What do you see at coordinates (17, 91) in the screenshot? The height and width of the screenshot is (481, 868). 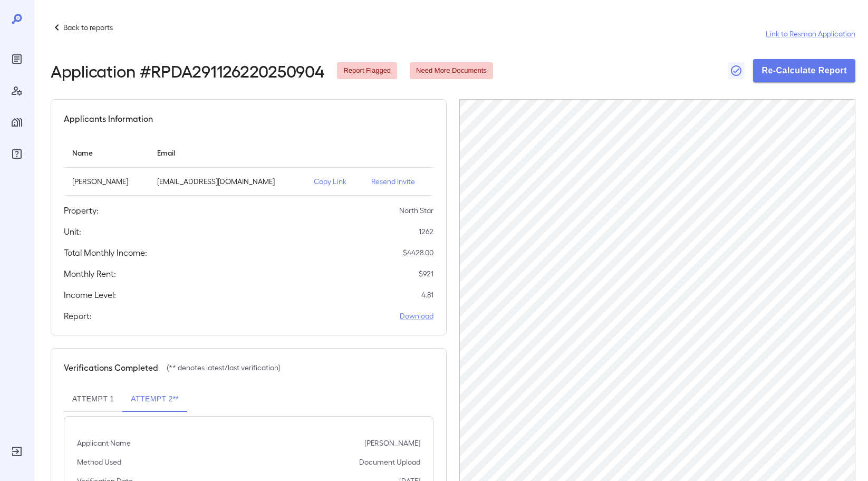 I see `div: Manage Users` at bounding box center [17, 91].